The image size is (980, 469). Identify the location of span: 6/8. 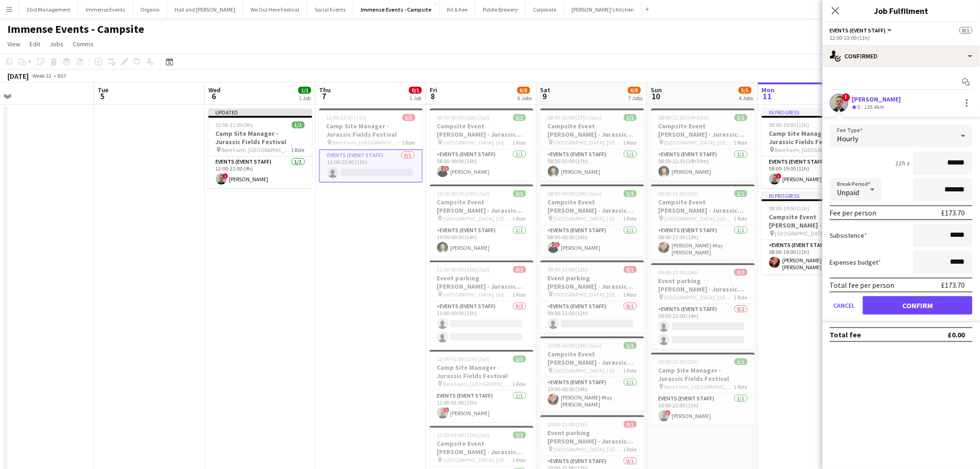
(635, 90).